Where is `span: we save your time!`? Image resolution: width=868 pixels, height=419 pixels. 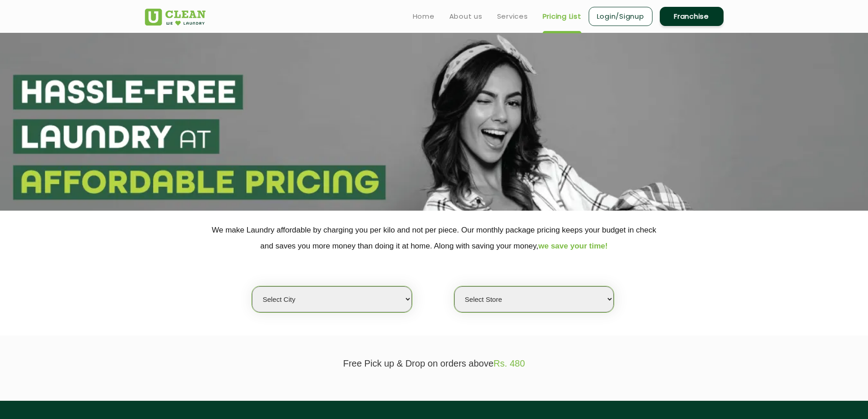 span: we save your time! is located at coordinates (573, 245).